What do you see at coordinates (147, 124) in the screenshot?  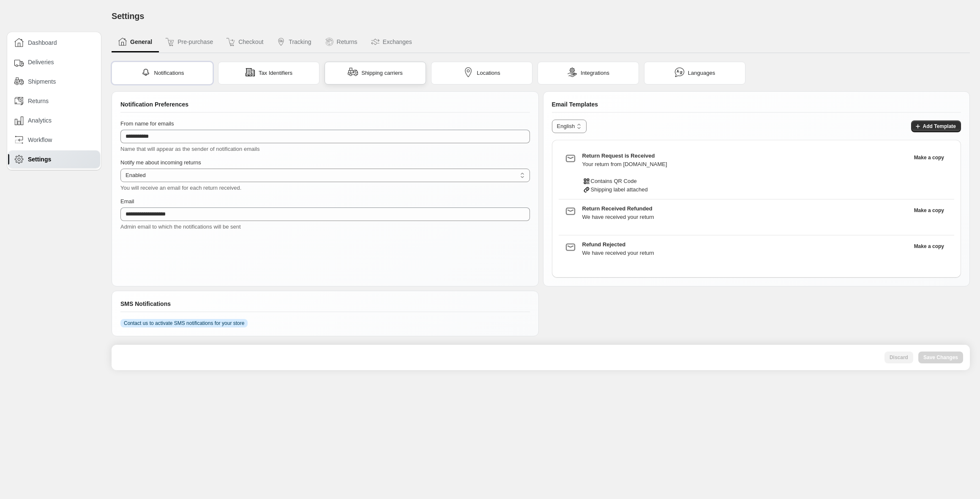 I see `span: From name for emails` at bounding box center [147, 124].